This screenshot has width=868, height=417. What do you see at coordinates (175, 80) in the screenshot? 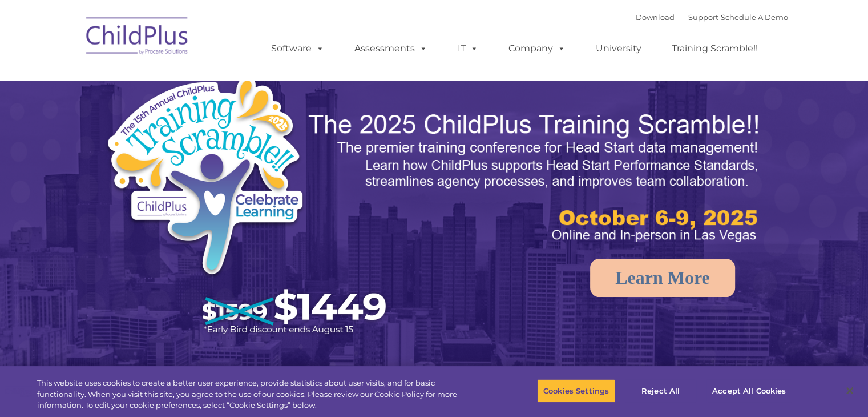
I see `span: Last name` at bounding box center [175, 80].